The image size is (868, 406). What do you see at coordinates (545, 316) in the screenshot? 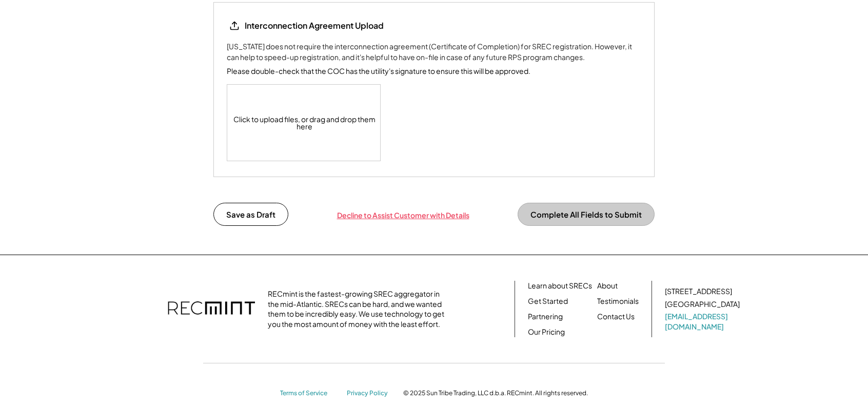
I see `a: Partnering` at bounding box center [545, 316].